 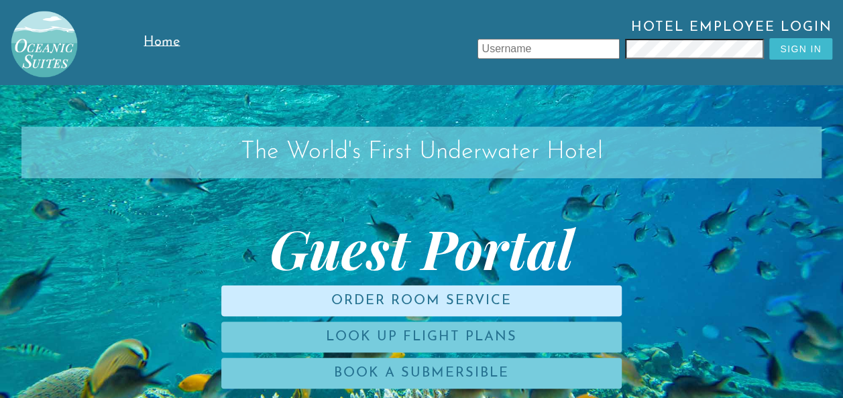 What do you see at coordinates (800, 49) in the screenshot?
I see `button: Sign In` at bounding box center [800, 49].